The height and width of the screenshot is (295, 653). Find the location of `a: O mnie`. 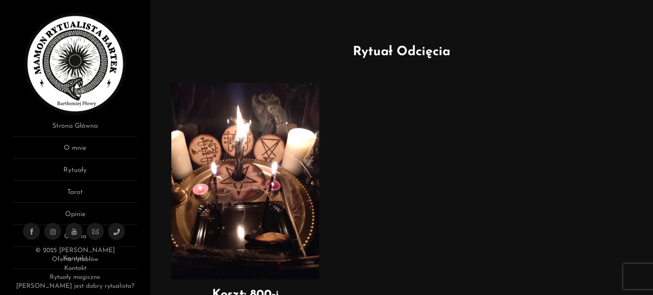

a: O mnie is located at coordinates (75, 151).